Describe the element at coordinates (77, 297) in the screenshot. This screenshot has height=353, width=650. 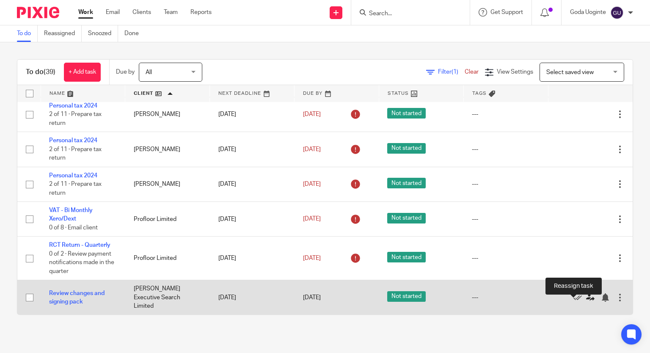
I see `a: Review changes and signing pack` at that location.